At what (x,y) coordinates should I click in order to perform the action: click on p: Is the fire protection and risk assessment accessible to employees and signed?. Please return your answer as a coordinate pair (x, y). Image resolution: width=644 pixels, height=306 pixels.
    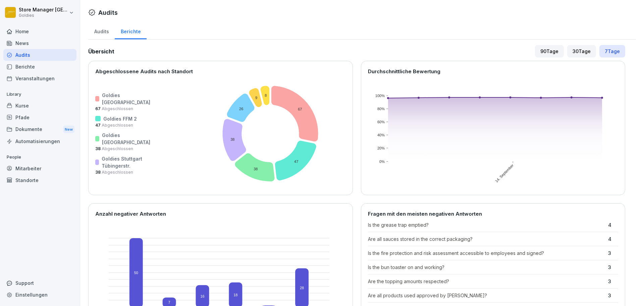
    Looking at the image, I should click on (487, 253).